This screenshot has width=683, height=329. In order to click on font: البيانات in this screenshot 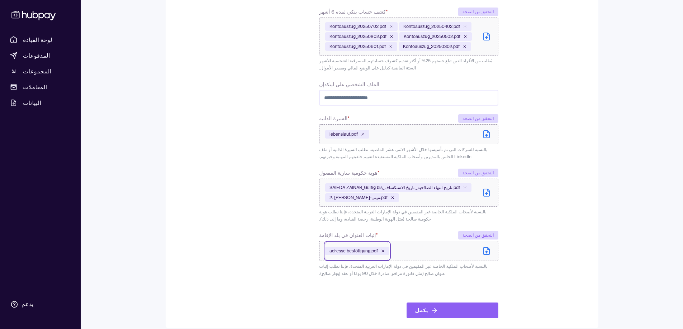, I will do `click(32, 103)`.